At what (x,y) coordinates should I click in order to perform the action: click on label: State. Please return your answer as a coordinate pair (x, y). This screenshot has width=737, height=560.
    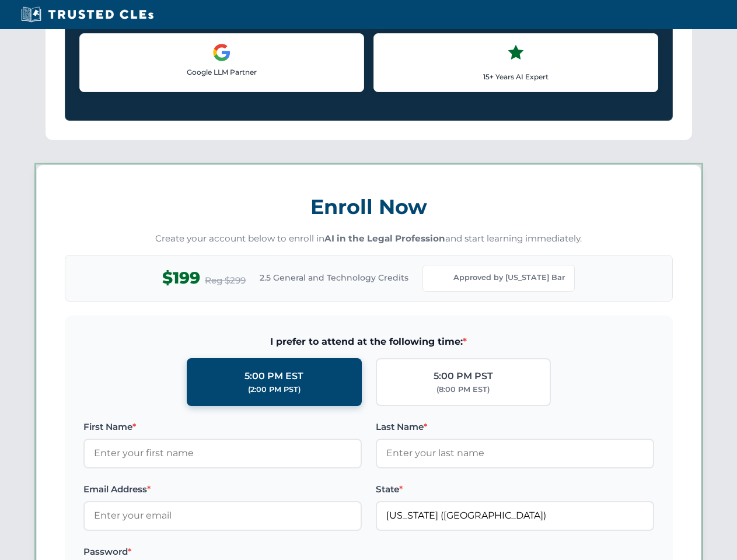
    Looking at the image, I should click on (515, 490).